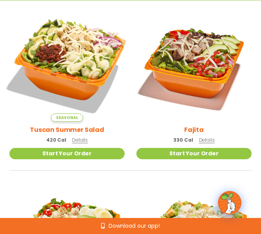  I want to click on span: Download our app!, so click(134, 226).